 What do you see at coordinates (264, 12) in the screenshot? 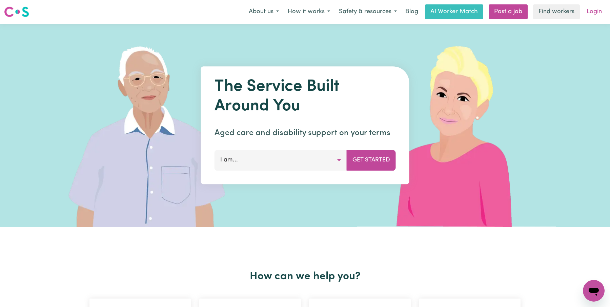
I see `button: About us` at bounding box center [264, 12].